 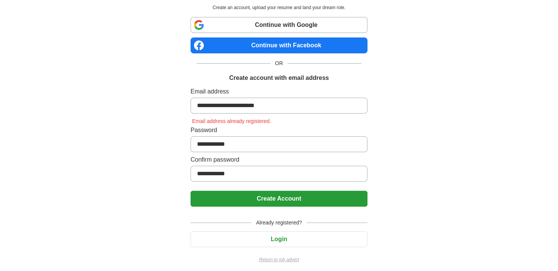 I want to click on h1: Create account with email address, so click(x=279, y=78).